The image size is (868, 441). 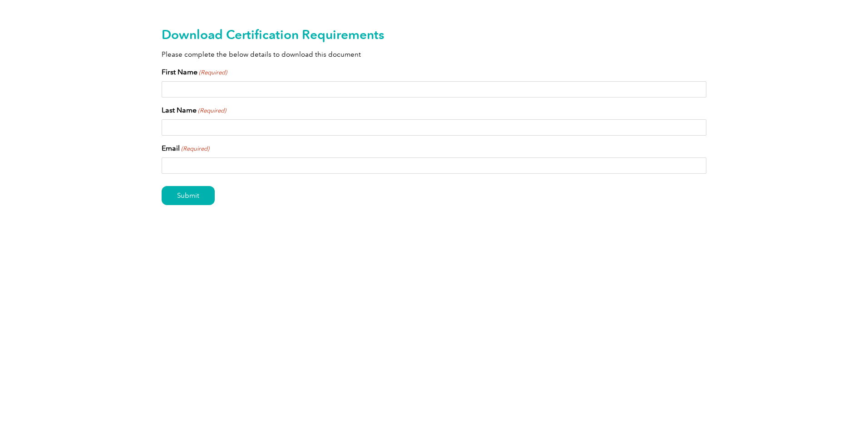 What do you see at coordinates (195, 72) in the screenshot?
I see `label: First Name` at bounding box center [195, 72].